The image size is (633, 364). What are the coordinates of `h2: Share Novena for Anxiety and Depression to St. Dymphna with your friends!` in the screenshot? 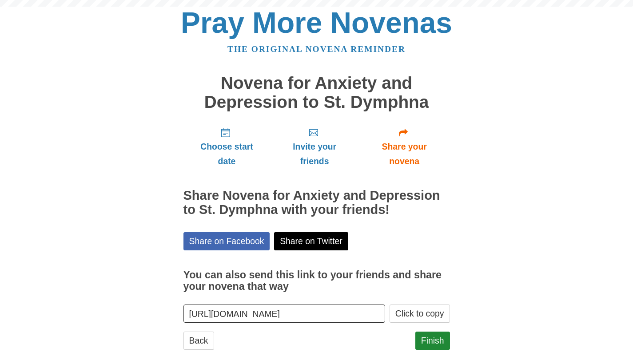 It's located at (317, 203).